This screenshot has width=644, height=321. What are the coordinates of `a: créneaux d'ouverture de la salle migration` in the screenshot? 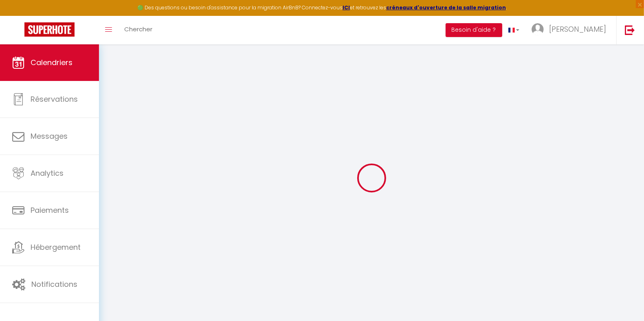 It's located at (446, 7).